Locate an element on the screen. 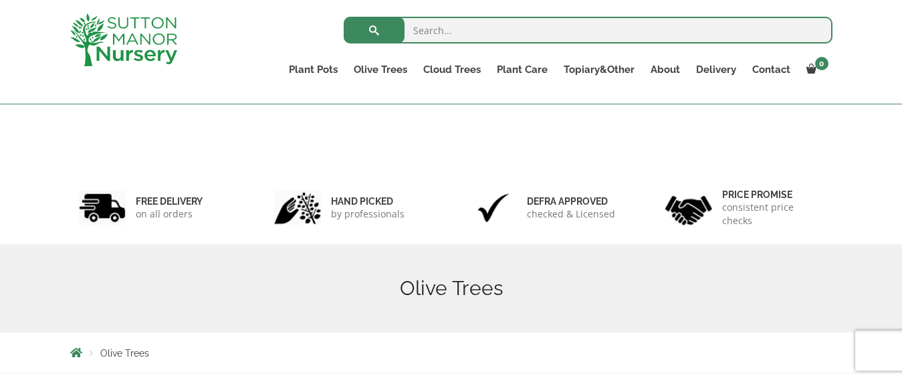 Image resolution: width=902 pixels, height=380 pixels. nav: Breadcrumbs is located at coordinates (451, 352).